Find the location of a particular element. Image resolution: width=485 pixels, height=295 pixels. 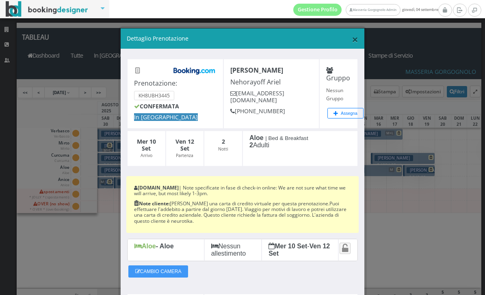

img: Booking-com-logo.png is located at coordinates (194, 71).